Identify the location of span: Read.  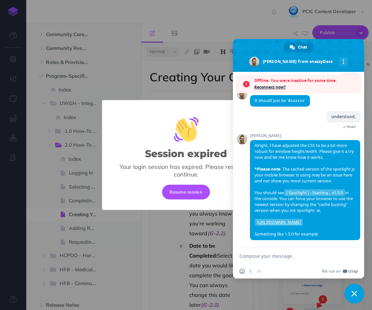
(351, 126).